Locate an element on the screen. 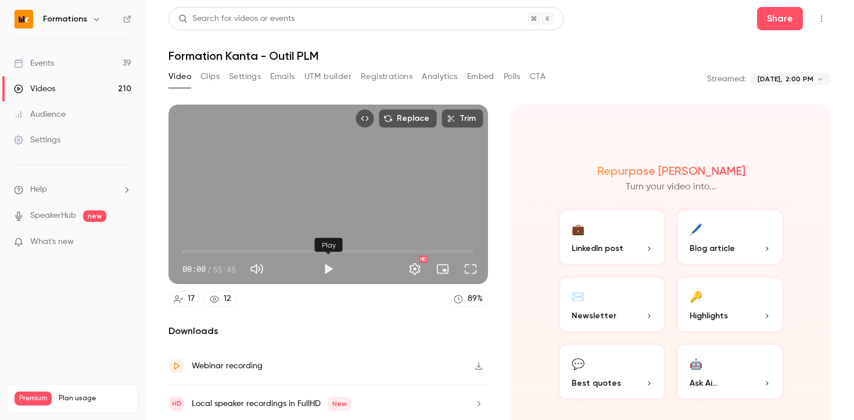  button: Embed video is located at coordinates (365, 119).